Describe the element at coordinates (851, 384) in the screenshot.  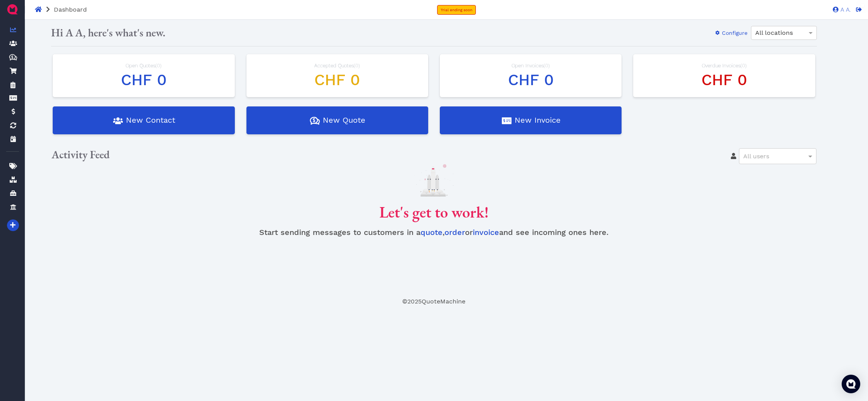
I see `div: Open Intercom Messenger` at that location.